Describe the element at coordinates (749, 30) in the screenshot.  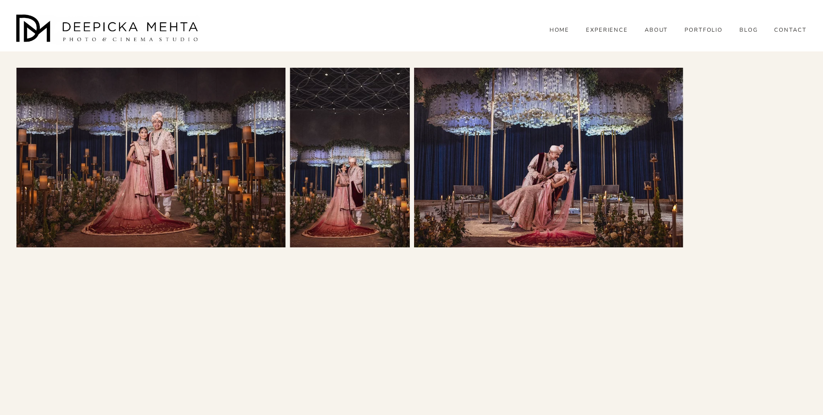
I see `span: BLOG` at that location.